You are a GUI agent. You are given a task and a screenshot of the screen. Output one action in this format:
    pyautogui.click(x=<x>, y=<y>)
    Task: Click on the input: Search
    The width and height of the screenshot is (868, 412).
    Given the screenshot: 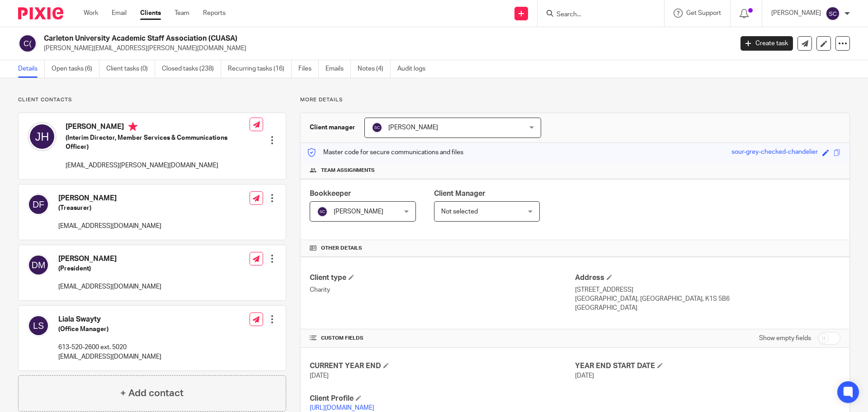 What is the action you would take?
    pyautogui.click(x=596, y=15)
    